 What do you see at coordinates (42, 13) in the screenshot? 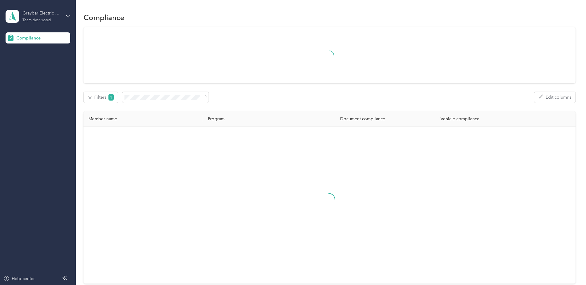
I see `div: Graybar Electric Company, Inc` at bounding box center [42, 13].